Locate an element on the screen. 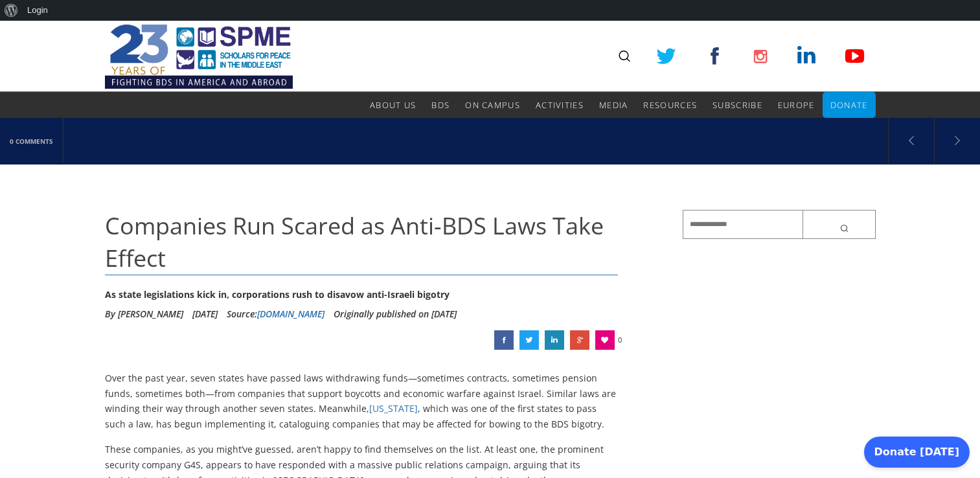 The width and height of the screenshot is (980, 478). span: Media is located at coordinates (613, 105).